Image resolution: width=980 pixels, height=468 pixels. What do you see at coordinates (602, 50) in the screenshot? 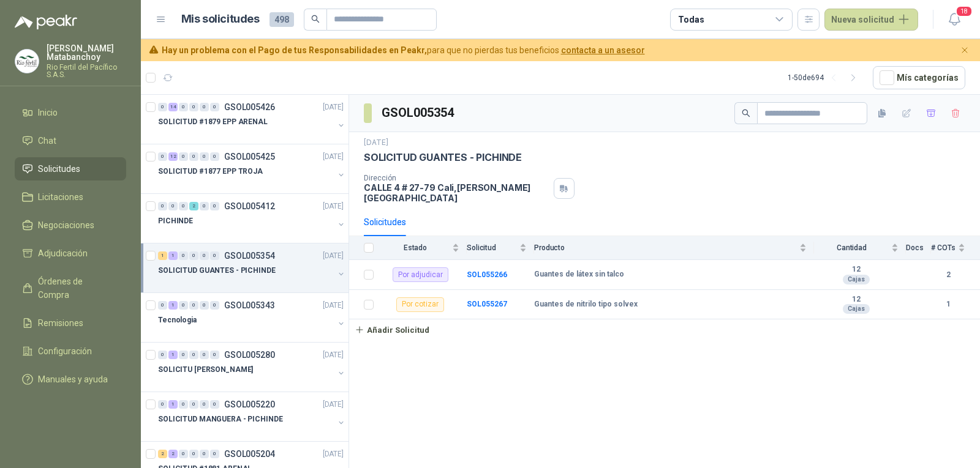
I see `a: contacta a un asesor` at bounding box center [602, 50].